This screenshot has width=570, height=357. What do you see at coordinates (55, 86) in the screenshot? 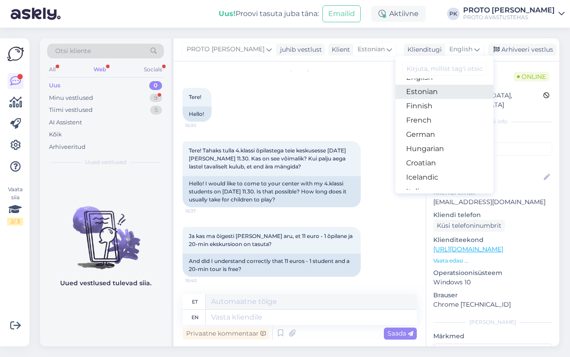
I see `div: Uus` at bounding box center [55, 86].